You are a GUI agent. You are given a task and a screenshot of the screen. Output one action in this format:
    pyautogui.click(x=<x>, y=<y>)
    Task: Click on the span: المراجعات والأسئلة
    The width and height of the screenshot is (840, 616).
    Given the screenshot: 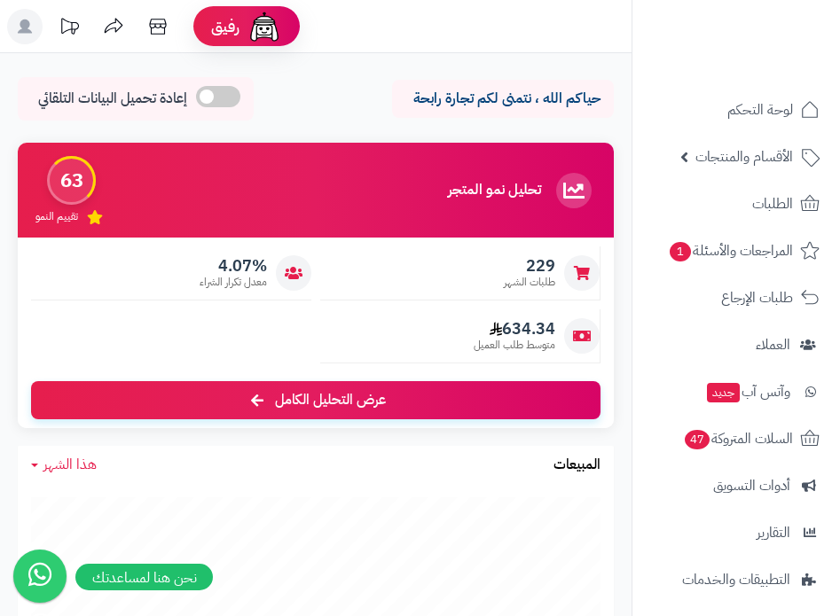 What is the action you would take?
    pyautogui.click(x=730, y=251)
    